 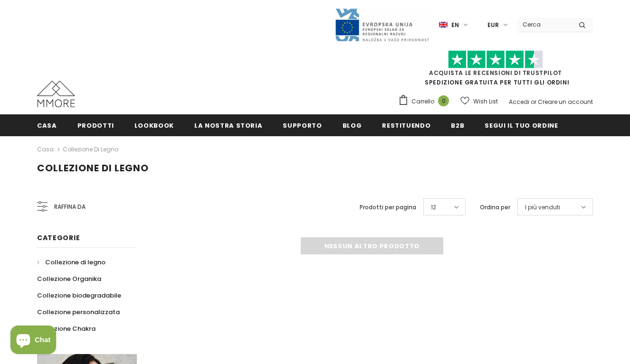 I want to click on span: Lookbook, so click(x=154, y=125).